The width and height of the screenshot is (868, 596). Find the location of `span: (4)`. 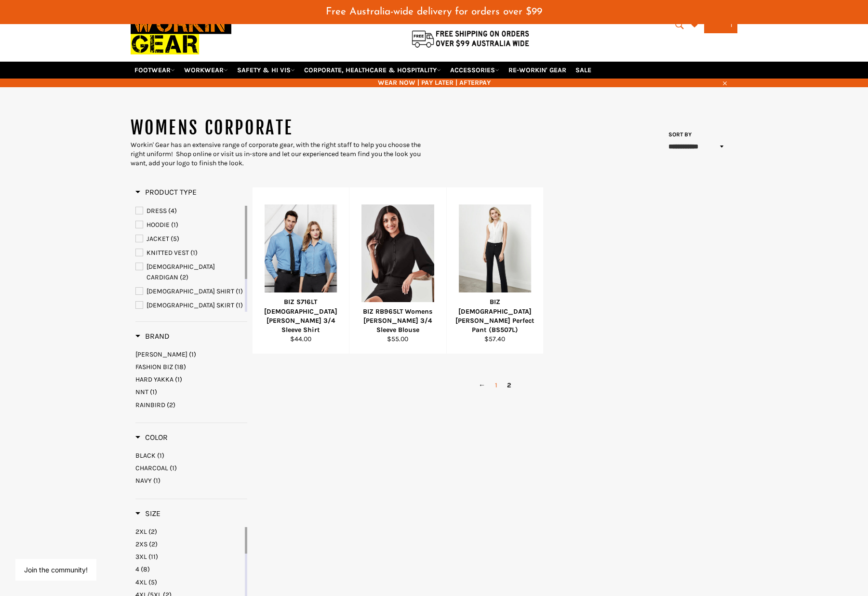

span: (4) is located at coordinates (172, 210).